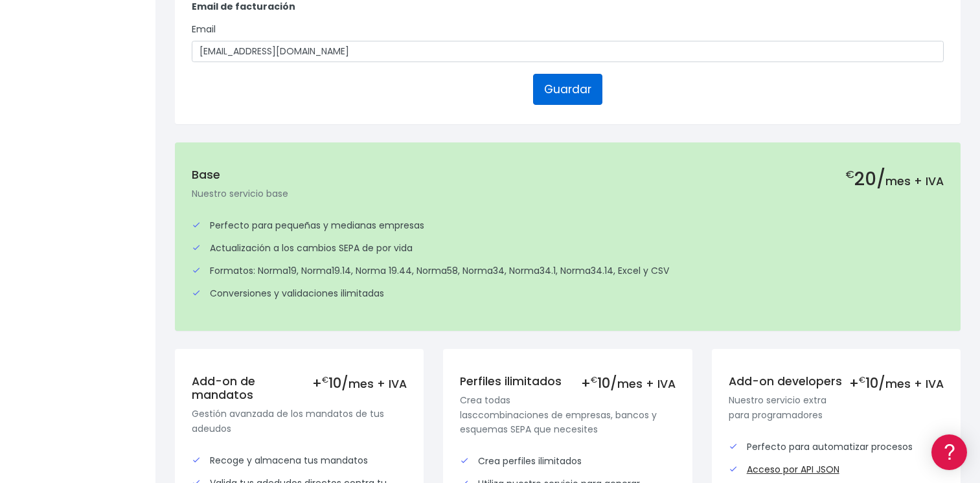  Describe the element at coordinates (567, 382) in the screenshot. I see `h5: Perfiles ilimitados` at that location.